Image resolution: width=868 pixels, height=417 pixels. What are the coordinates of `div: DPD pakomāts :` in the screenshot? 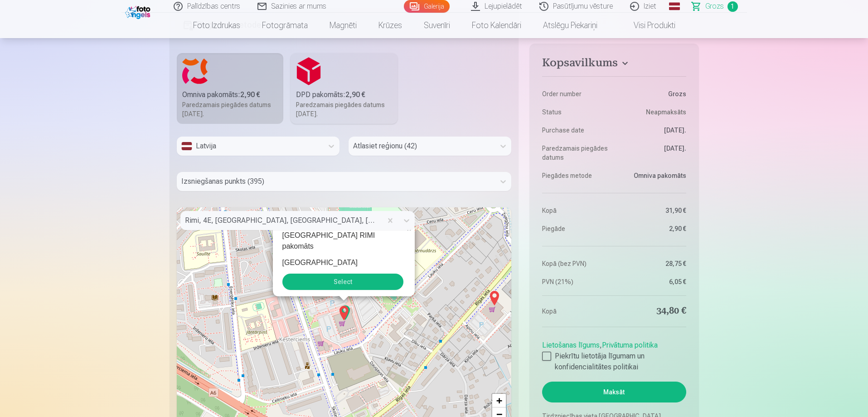 It's located at (344, 95).